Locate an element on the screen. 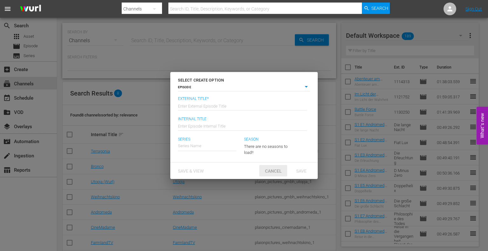 Image resolution: width=488 pixels, height=251 pixels. span: Save & View is located at coordinates (191, 171).